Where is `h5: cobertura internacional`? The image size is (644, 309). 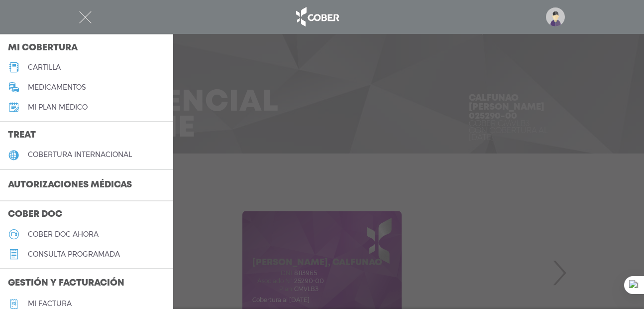
h5: cobertura internacional is located at coordinates (80, 154).